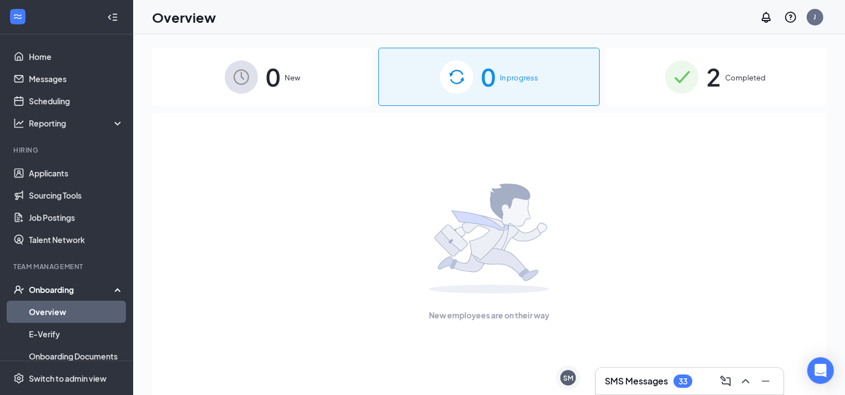 The height and width of the screenshot is (395, 845). I want to click on h3: SMS Messages, so click(637, 381).